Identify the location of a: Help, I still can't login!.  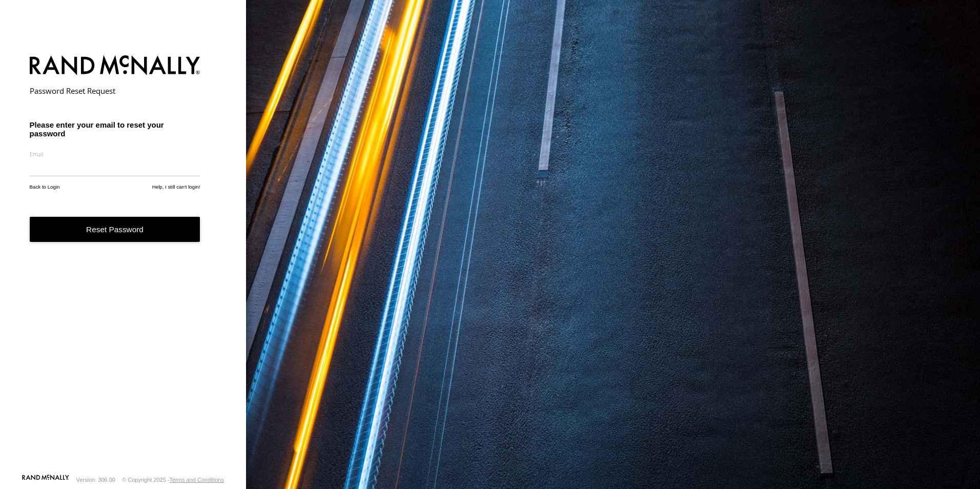
(176, 186).